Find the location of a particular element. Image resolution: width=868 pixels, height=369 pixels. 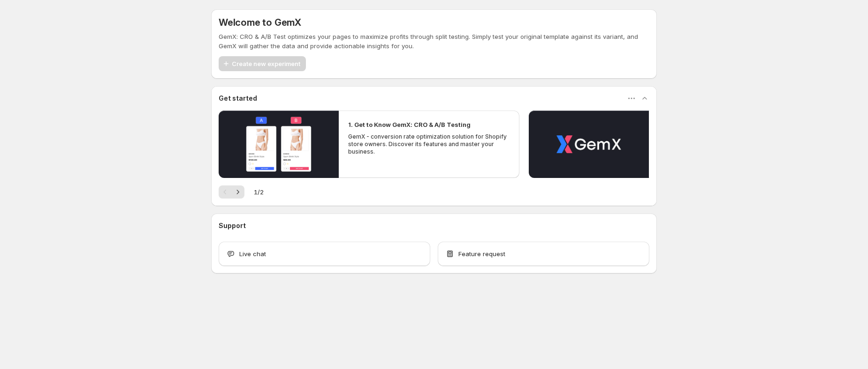

span: Live chat is located at coordinates (252, 254).